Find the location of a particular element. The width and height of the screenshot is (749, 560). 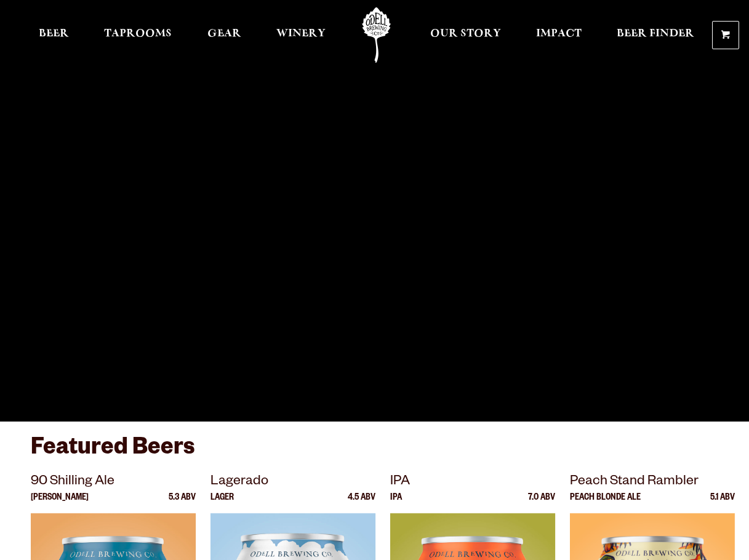

a: Gear is located at coordinates (224, 35).